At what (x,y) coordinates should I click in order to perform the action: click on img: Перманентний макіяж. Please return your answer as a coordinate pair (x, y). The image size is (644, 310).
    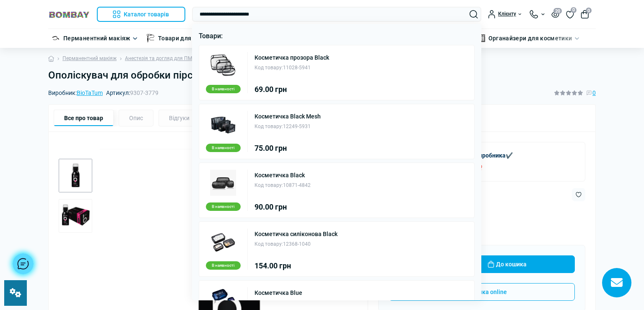
    Looking at the image, I should click on (56, 38).